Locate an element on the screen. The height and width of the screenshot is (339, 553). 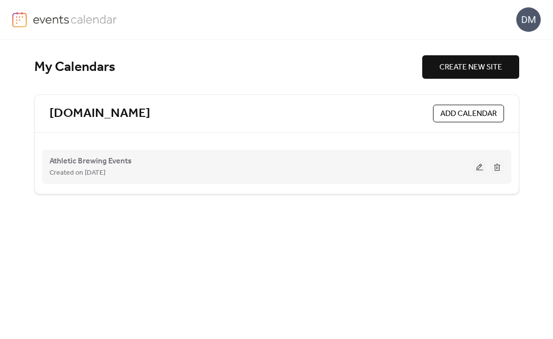
img: logo is located at coordinates (20, 20).